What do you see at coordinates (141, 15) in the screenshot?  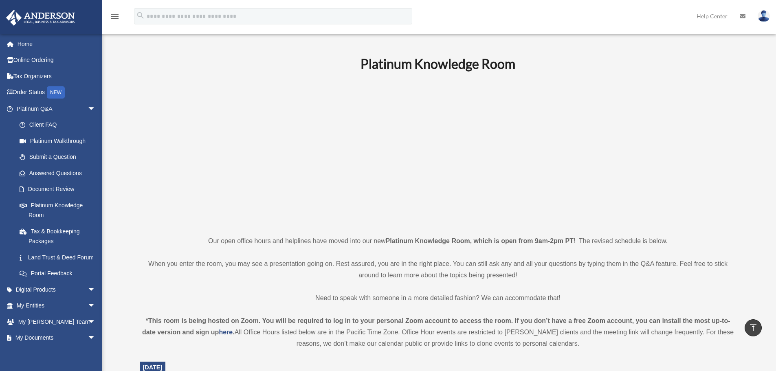 I see `i: search` at bounding box center [141, 15].